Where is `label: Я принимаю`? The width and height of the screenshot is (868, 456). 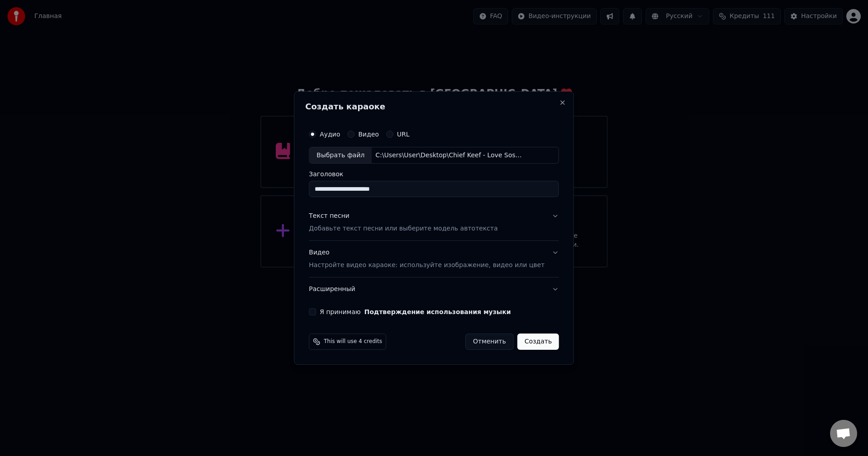 label: Я принимаю is located at coordinates (415, 312).